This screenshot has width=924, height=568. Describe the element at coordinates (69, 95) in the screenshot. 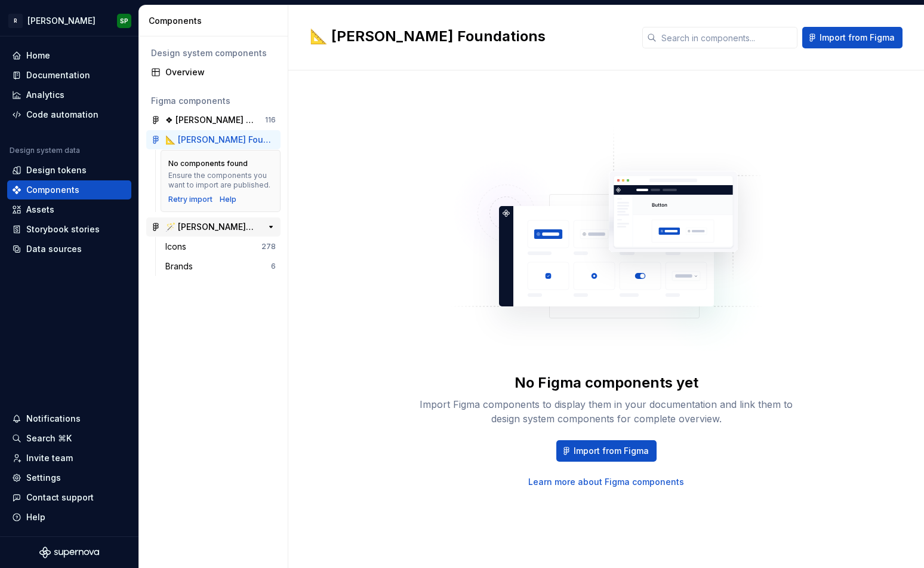

I see `a: Analytics` at that location.